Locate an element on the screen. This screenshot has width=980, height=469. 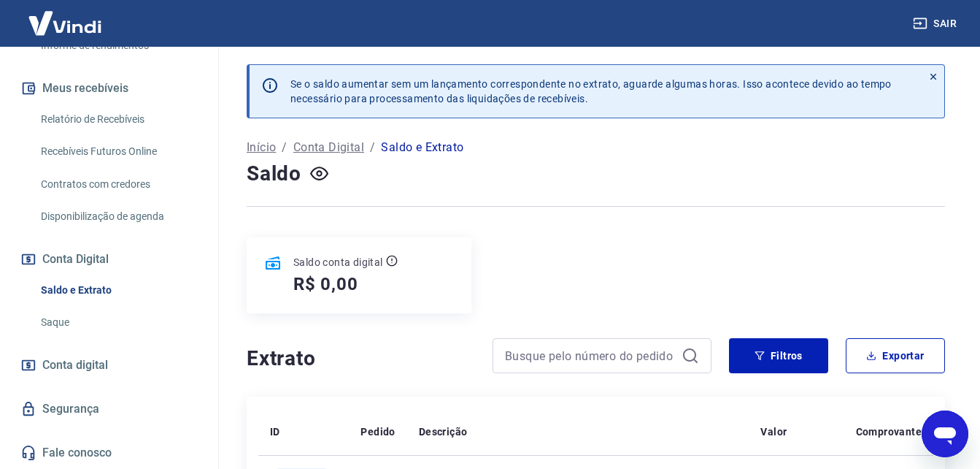
a: Disponibilização de agenda is located at coordinates (117, 216).